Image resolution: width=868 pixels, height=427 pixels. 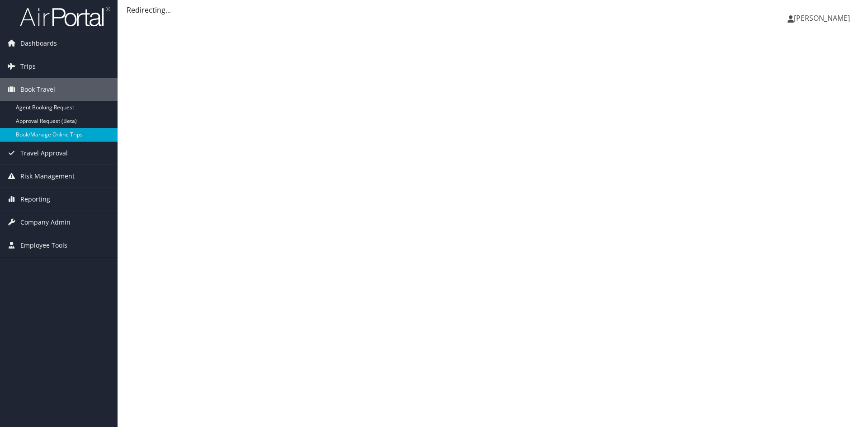 What do you see at coordinates (65, 16) in the screenshot?
I see `img: airportal-logo.png` at bounding box center [65, 16].